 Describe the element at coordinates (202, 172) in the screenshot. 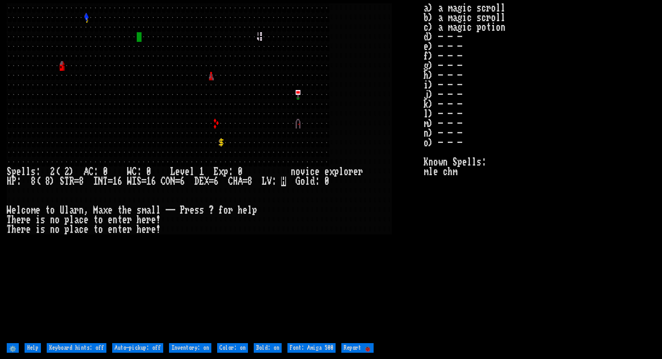

I see `div: 1` at that location.